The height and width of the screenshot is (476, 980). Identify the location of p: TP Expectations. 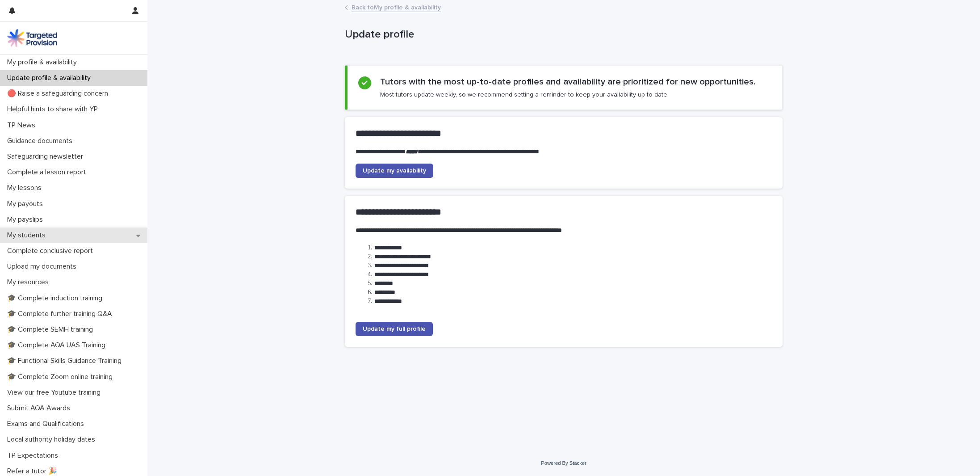
(35, 455).